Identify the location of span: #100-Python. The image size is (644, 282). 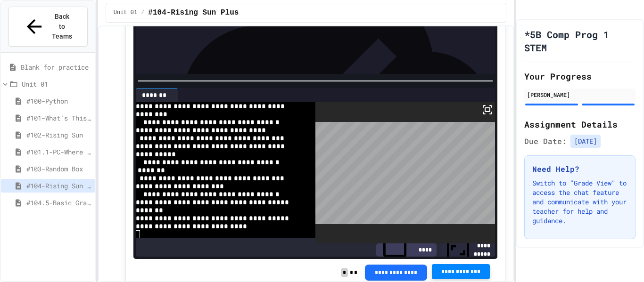
(59, 101).